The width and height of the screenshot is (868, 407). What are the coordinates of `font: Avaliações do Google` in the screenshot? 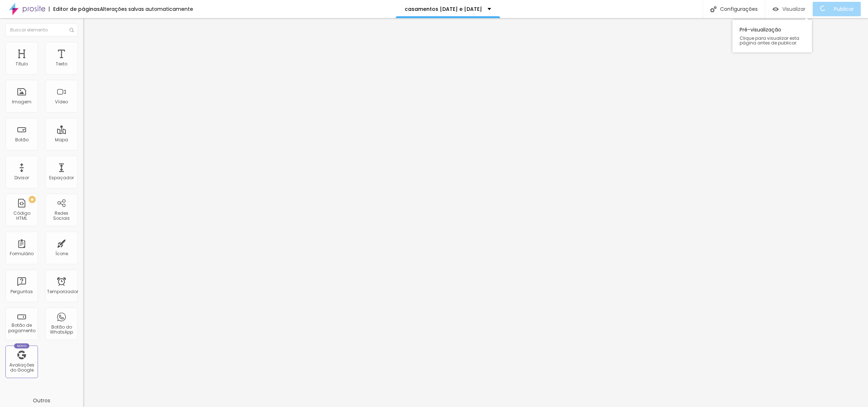 It's located at (21, 367).